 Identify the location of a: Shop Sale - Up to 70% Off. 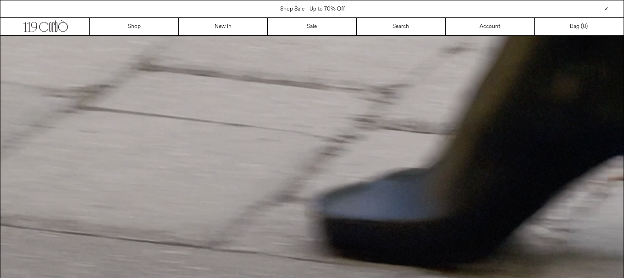
(312, 9).